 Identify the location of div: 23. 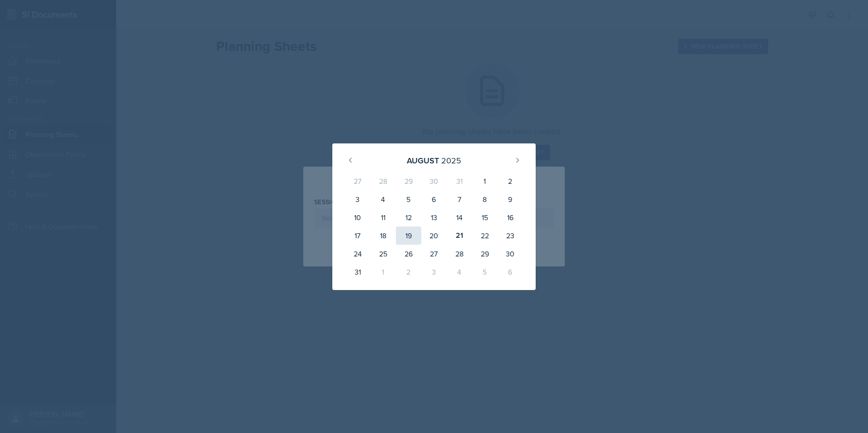
(511, 236).